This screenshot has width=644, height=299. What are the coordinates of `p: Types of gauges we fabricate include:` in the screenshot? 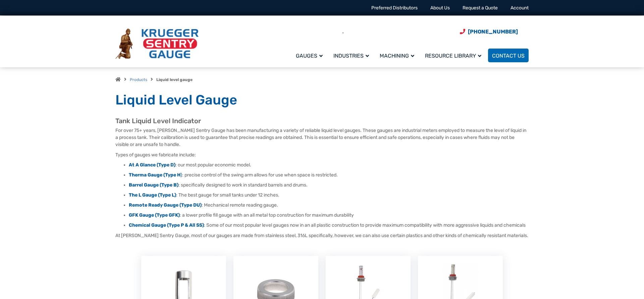 It's located at (322, 155).